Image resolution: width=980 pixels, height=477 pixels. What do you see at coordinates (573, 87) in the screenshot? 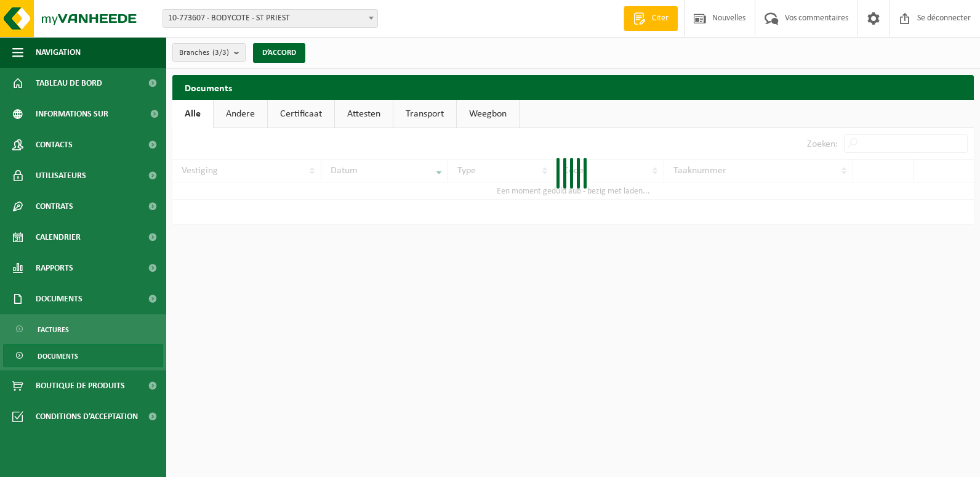
I see `h2: Documents` at bounding box center [573, 87].